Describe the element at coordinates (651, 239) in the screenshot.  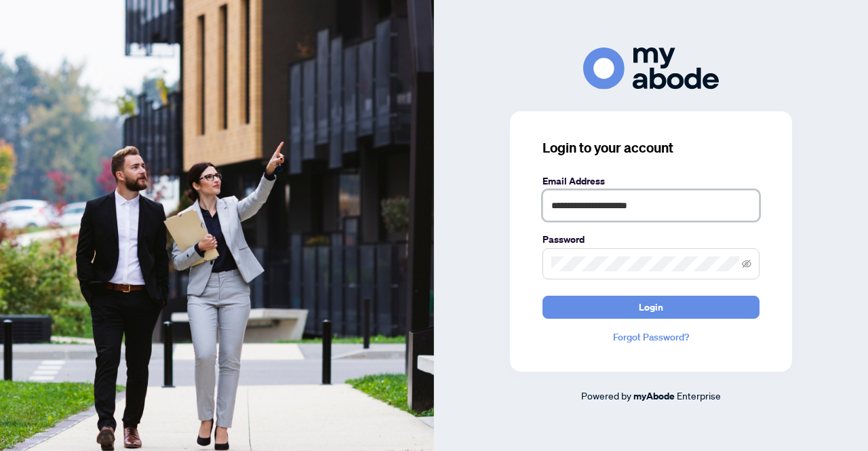
I see `label: Password` at that location.